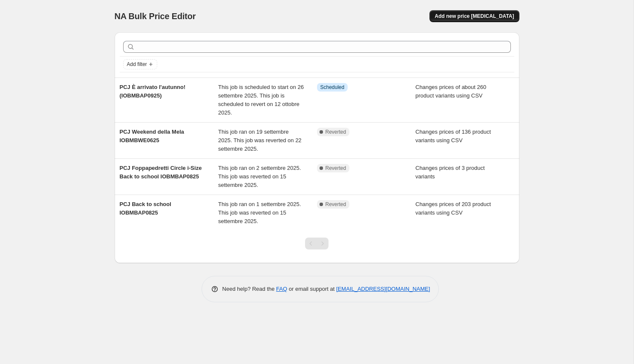 The width and height of the screenshot is (634, 364). I want to click on span: Changes prices of about 260 product variants using CSV, so click(451, 91).